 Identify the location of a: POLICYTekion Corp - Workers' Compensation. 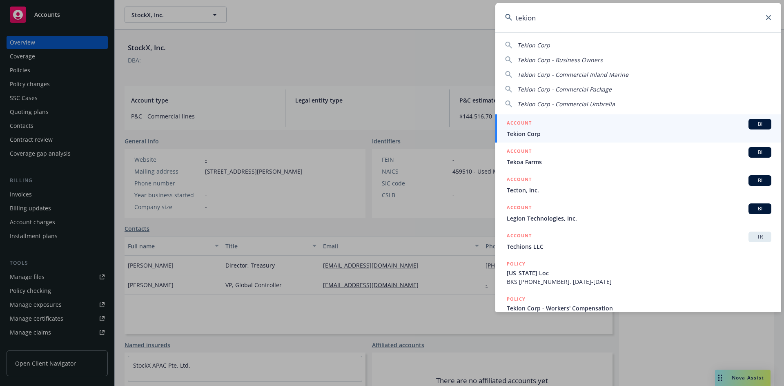
(638, 308).